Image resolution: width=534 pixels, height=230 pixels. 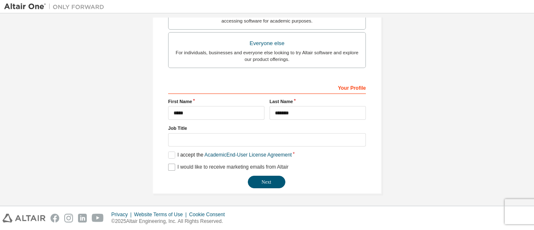 I want to click on a: Academic End-User License Agreement, so click(x=248, y=155).